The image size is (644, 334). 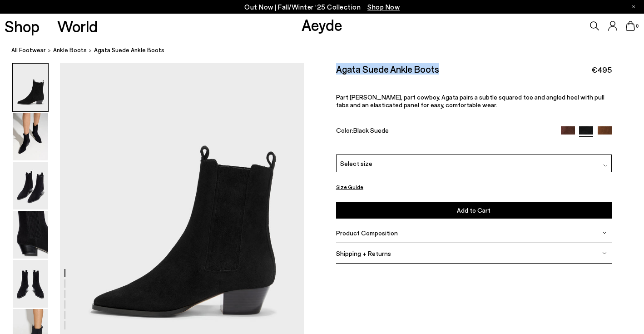 I want to click on nav: breadcrumb, so click(x=328, y=50).